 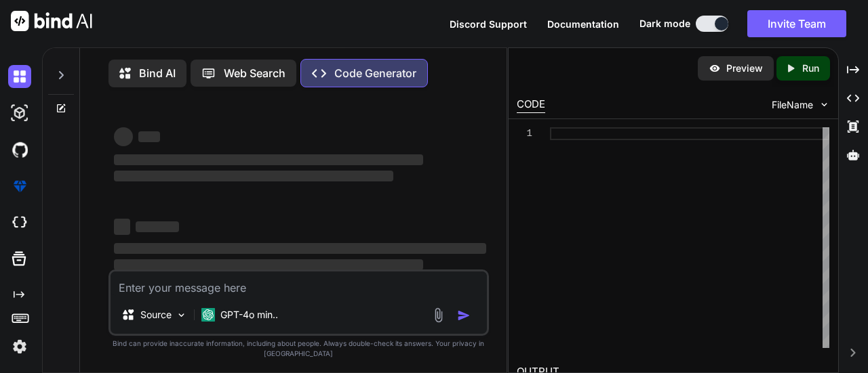 I want to click on img: preview, so click(x=715, y=68).